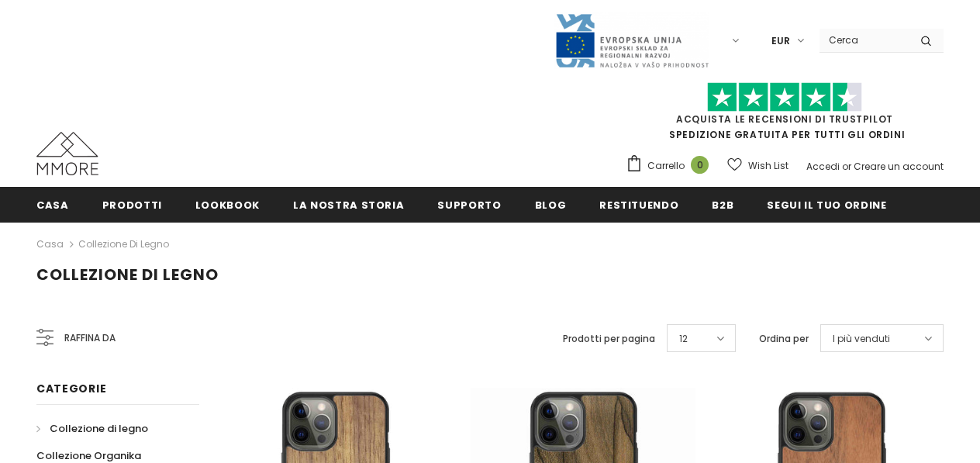 The height and width of the screenshot is (463, 980). I want to click on a: Blog, so click(550, 204).